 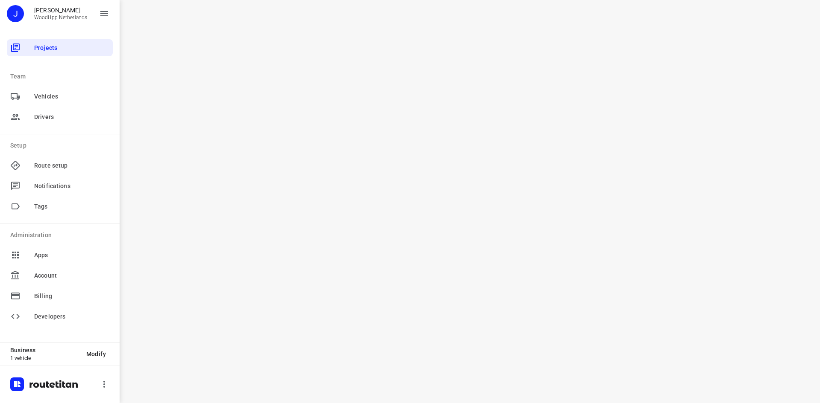 What do you see at coordinates (61, 146) in the screenshot?
I see `p: Setup` at bounding box center [61, 146].